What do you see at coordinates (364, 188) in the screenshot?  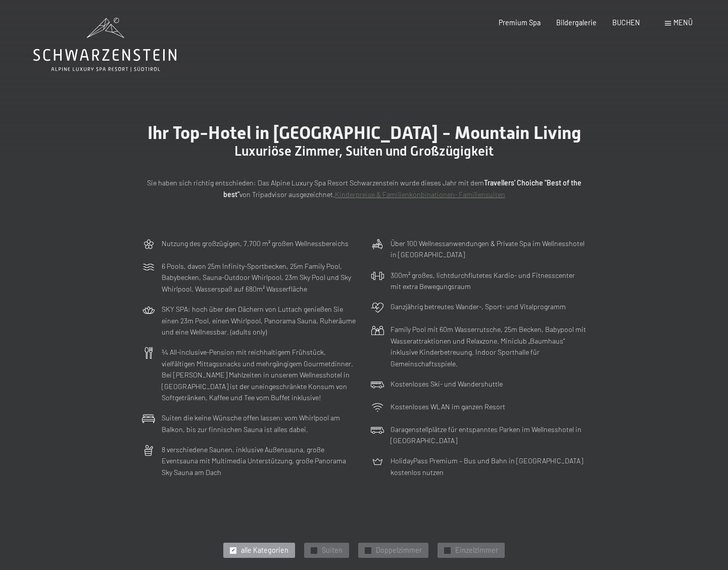 I see `p: Sie haben sich richtig entschieden: Das Alpine Luxury Spa Resort Schwarzenstein wurde dieses Jahr...` at bounding box center [364, 188].